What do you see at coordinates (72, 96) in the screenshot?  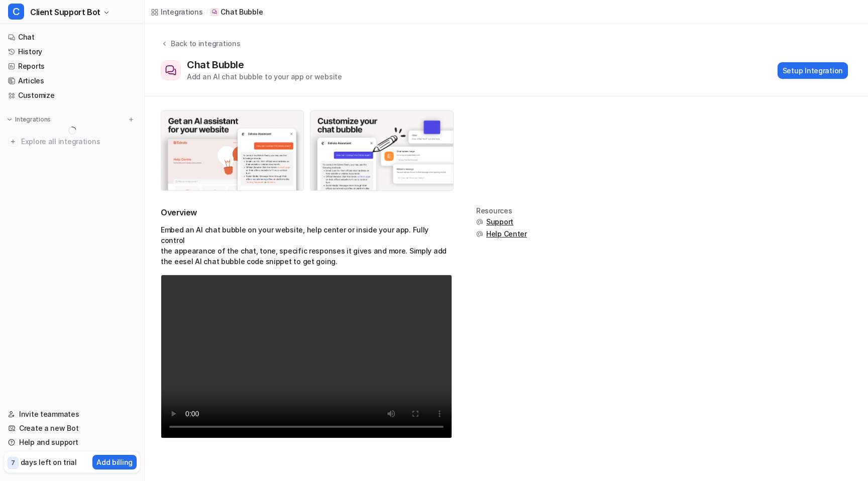 I see `a: Customize` at bounding box center [72, 96].